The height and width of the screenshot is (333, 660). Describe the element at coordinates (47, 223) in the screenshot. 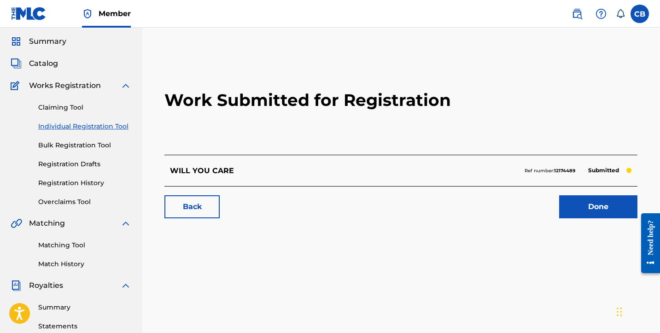

I see `span: Matching` at that location.